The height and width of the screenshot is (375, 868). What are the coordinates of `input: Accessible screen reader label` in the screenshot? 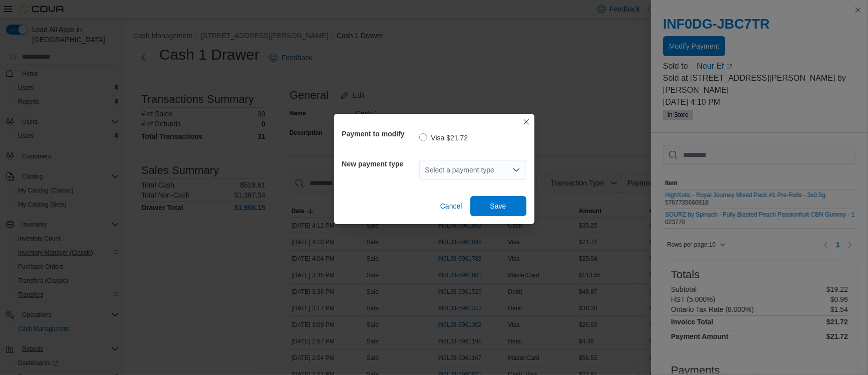 It's located at (425, 170).